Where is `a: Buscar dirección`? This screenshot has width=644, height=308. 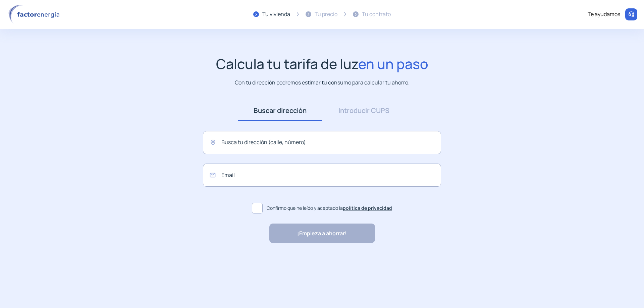
a: Buscar dirección is located at coordinates (280, 110).